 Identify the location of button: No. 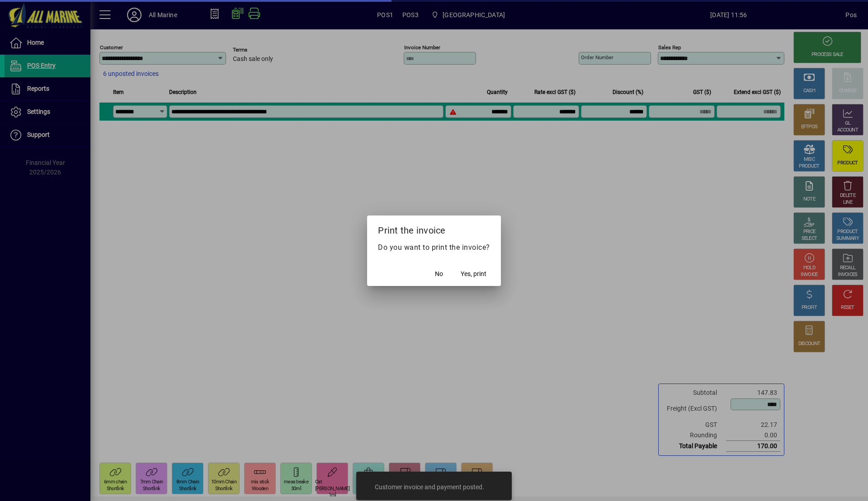
(439, 274).